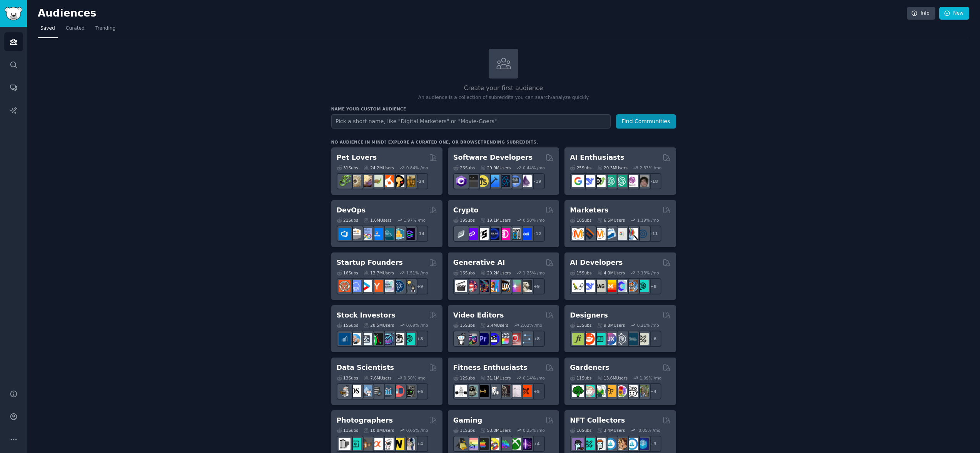 The image size is (980, 453). Describe the element at coordinates (366, 286) in the screenshot. I see `img: startup` at that location.